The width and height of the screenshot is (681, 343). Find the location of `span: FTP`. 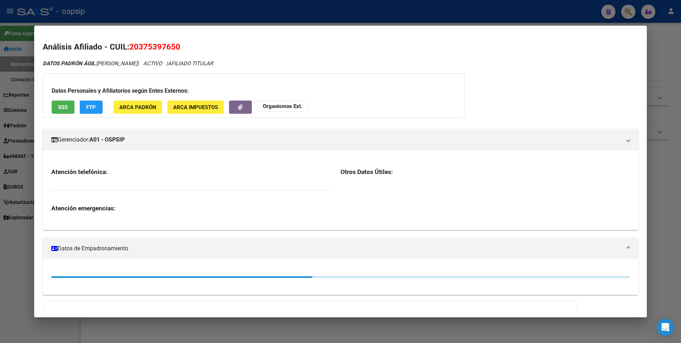

span: FTP is located at coordinates (91, 107).